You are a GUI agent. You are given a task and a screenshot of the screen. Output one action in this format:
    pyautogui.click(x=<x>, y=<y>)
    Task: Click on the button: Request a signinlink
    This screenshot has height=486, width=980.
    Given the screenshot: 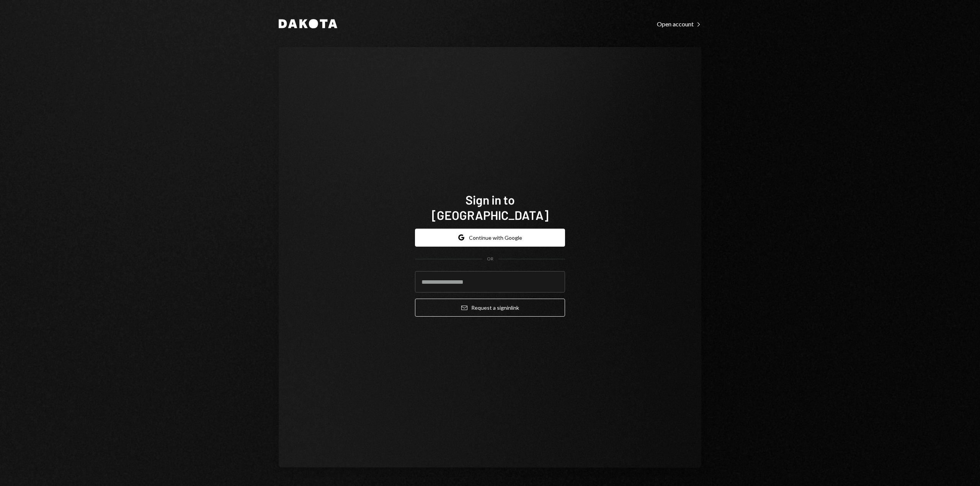 What is the action you would take?
    pyautogui.click(x=490, y=308)
    